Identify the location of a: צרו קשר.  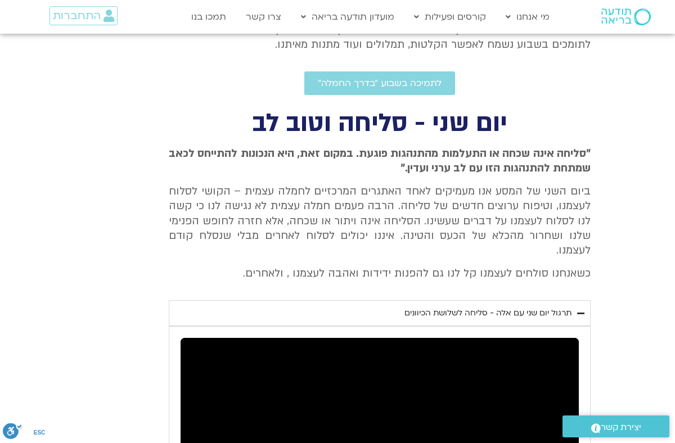
(263, 17).